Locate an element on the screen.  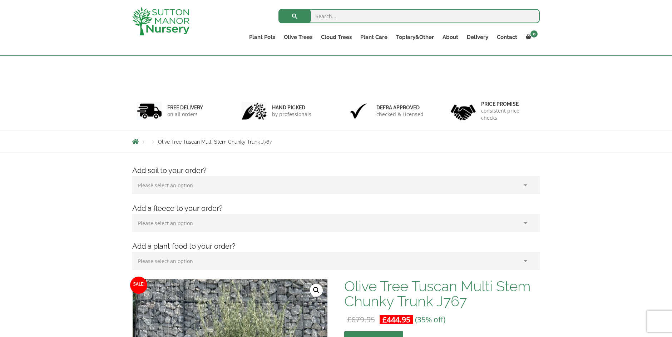
img: 1.jpg is located at coordinates (149, 111).